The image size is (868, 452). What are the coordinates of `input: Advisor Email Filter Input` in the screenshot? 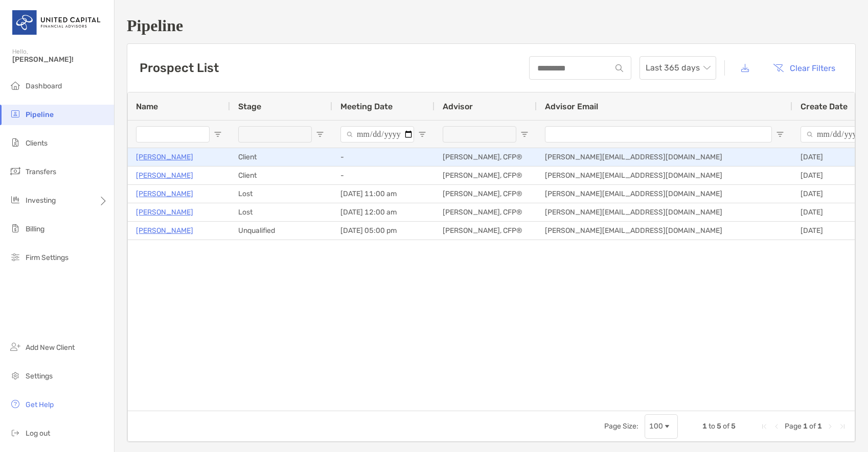 It's located at (659, 134).